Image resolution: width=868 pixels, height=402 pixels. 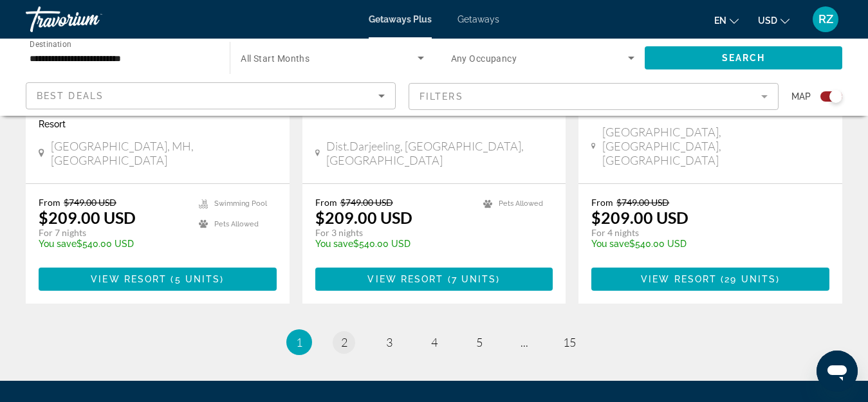 What do you see at coordinates (751, 279) in the screenshot?
I see `span: 29 units` at bounding box center [751, 279].